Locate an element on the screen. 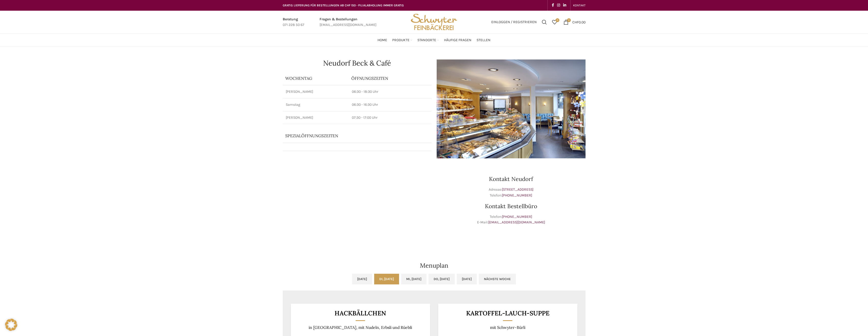 The height and width of the screenshot is (336, 868). a: Site logo is located at coordinates (434, 22).